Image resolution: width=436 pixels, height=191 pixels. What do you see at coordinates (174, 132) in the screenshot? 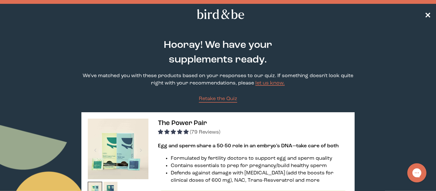
I see `span: 4.92 stars` at bounding box center [174, 132].